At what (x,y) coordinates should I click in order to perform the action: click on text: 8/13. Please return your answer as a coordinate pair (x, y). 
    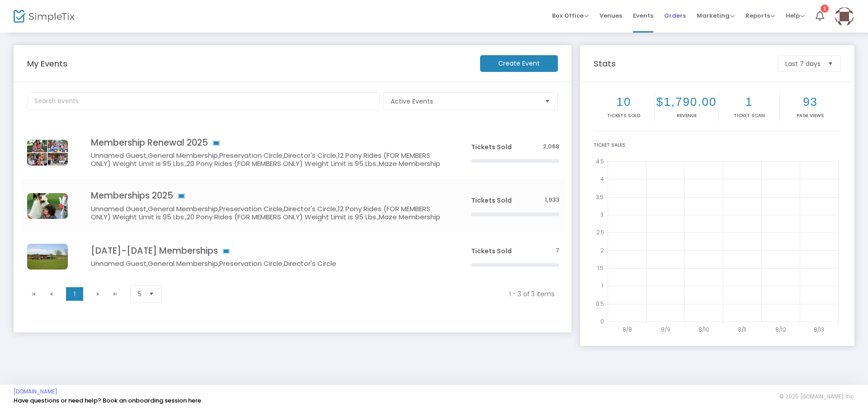
    Looking at the image, I should click on (819, 329).